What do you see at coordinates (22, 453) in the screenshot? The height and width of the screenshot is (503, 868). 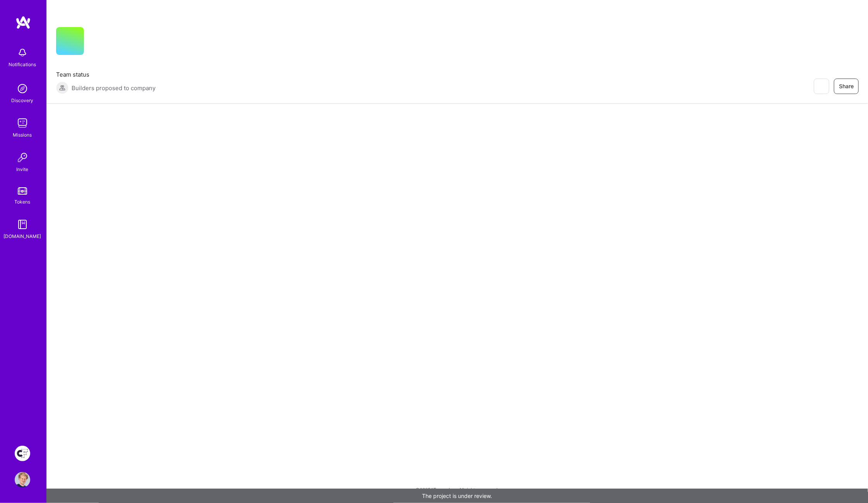 I see `img: Creative Fabrica Project Team` at bounding box center [22, 453].